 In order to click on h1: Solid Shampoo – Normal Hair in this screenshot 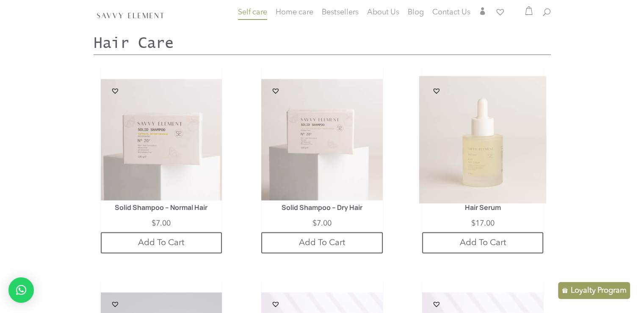, I will do `click(161, 209)`.